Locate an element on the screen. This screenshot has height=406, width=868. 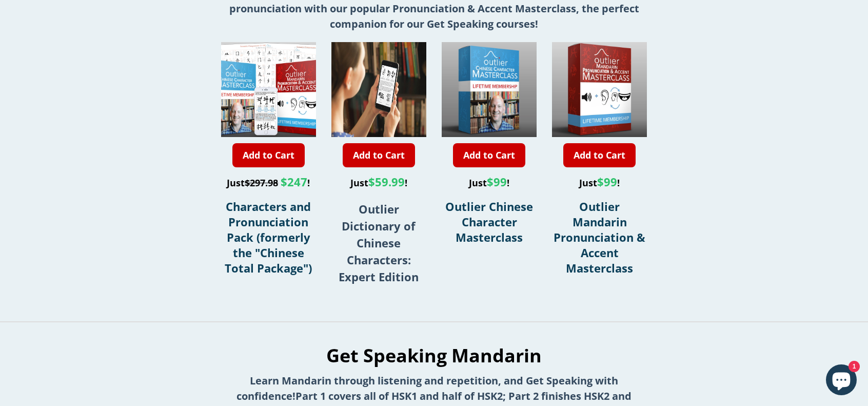
span: Outlier Chinese Character Masterclass is located at coordinates (489, 221).